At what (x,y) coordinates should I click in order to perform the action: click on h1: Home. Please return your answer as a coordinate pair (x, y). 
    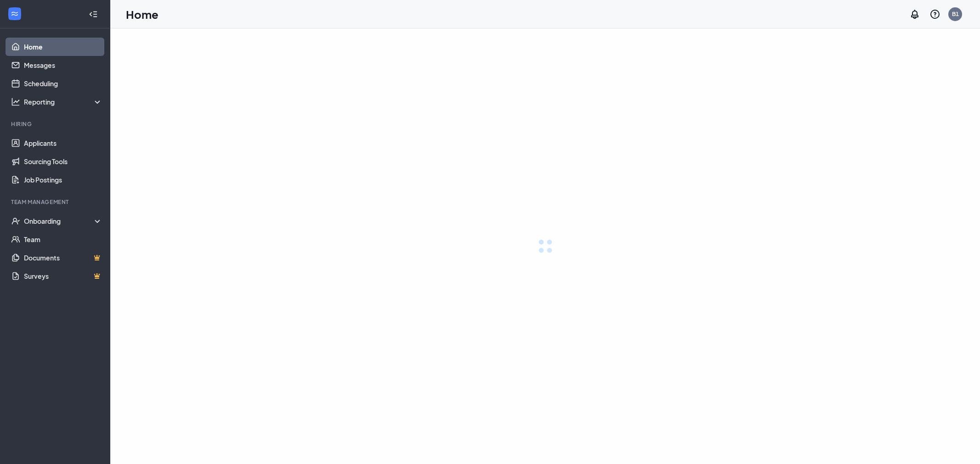
    Looking at the image, I should click on (142, 15).